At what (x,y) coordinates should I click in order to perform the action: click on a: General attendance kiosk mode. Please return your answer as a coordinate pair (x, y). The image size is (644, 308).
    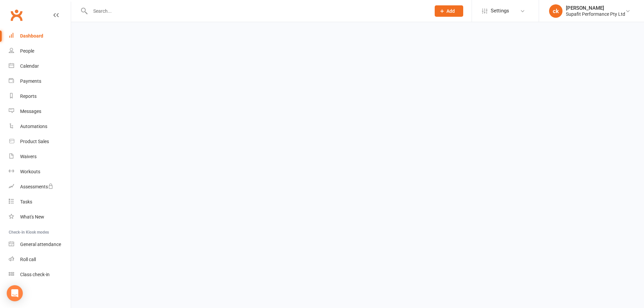
    Looking at the image, I should click on (40, 244).